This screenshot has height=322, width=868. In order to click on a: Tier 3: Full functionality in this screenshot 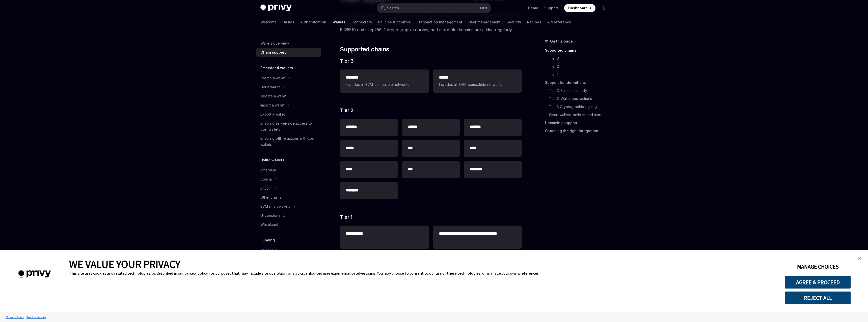, I will do `click(580, 91)`.